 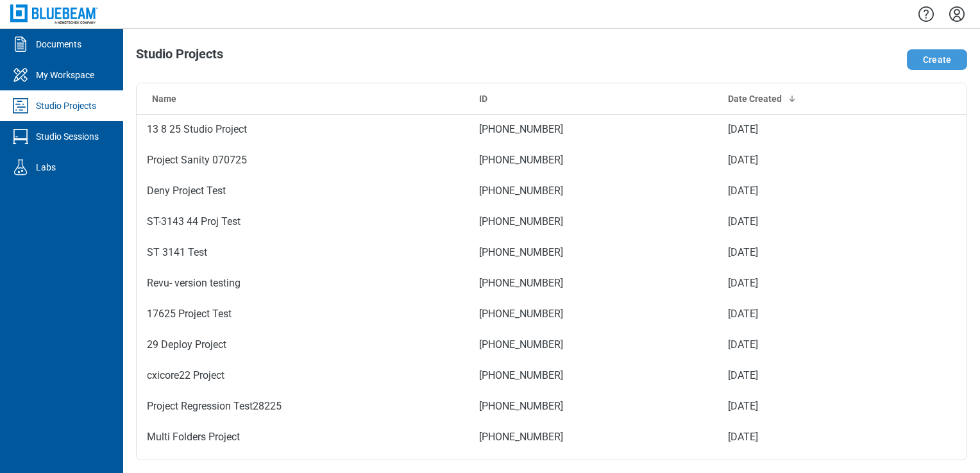 What do you see at coordinates (20, 106) in the screenshot?
I see `svg: Studio Projects` at bounding box center [20, 106].